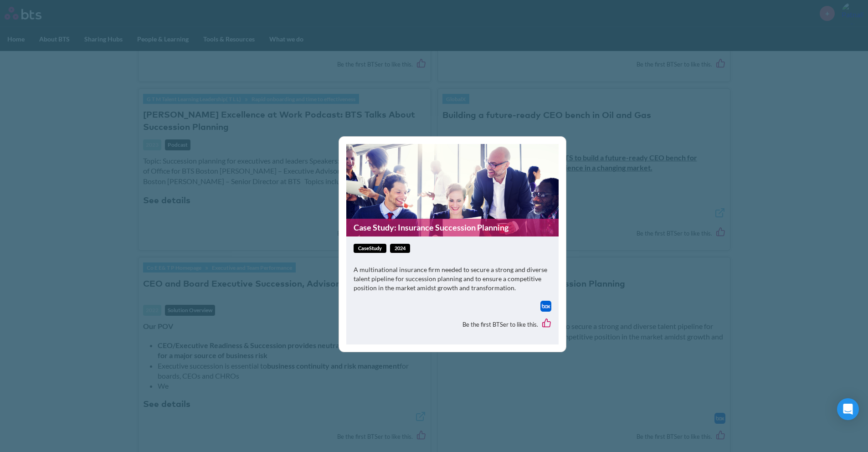 The height and width of the screenshot is (452, 868). What do you see at coordinates (546, 306) in the screenshot?
I see `img: Box logo` at bounding box center [546, 306].